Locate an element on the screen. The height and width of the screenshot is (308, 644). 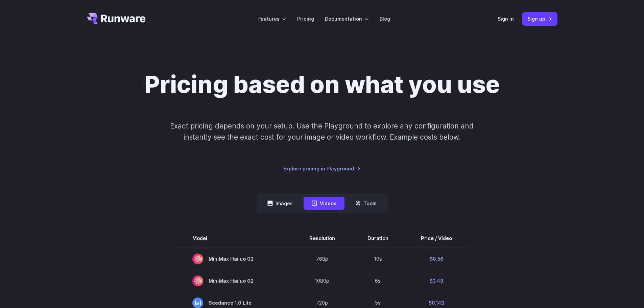
th: Model is located at coordinates (235, 238).